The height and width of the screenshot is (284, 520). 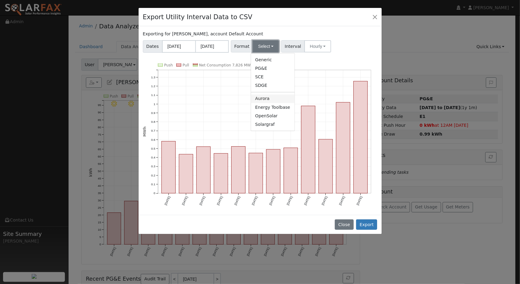 I want to click on text: 0.4, so click(x=153, y=157).